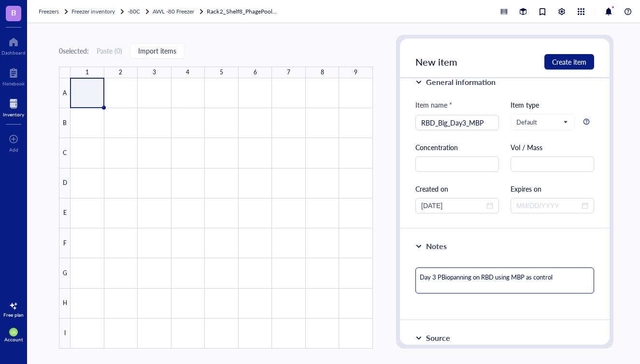  What do you see at coordinates (166, 12) in the screenshot?
I see `a: -80CAWL -80 Freezer` at bounding box center [166, 12].